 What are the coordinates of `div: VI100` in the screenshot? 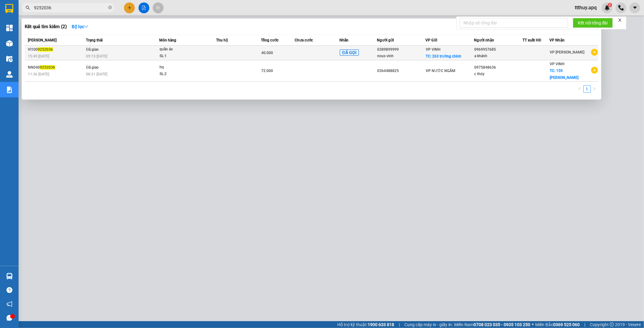 It's located at (56, 50).